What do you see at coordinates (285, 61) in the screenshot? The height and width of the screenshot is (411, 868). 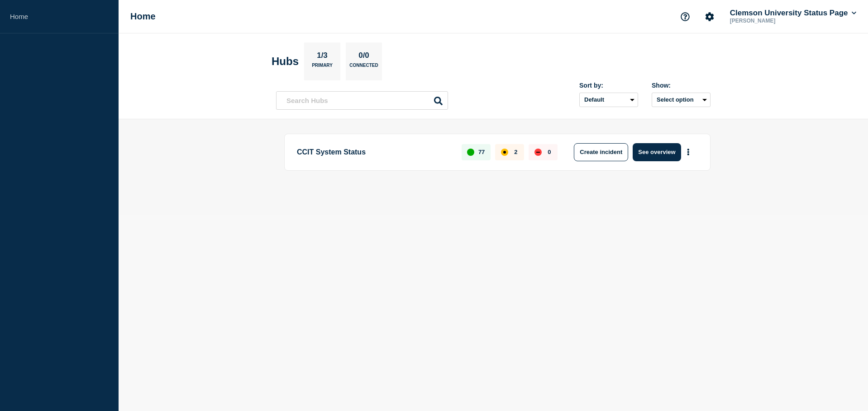 I see `h2: Hubs` at bounding box center [285, 61].